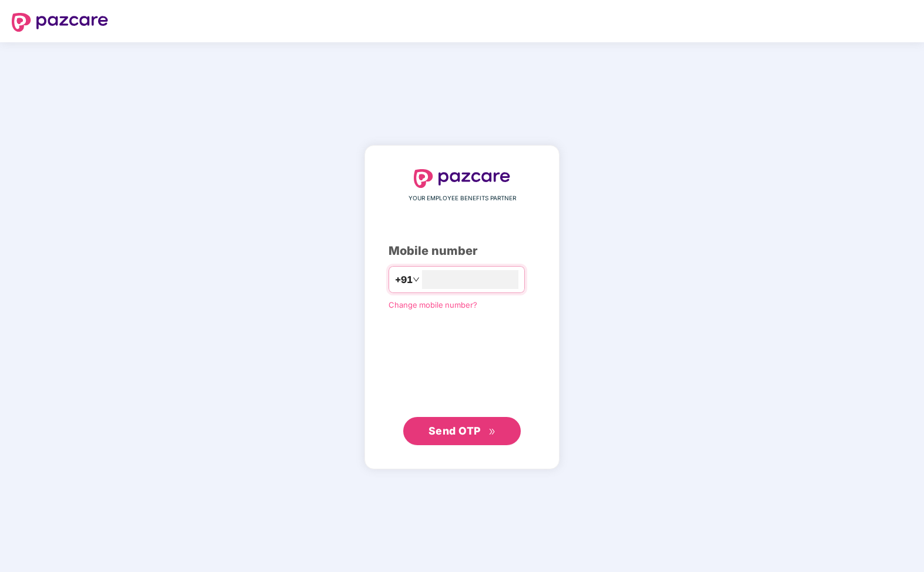  I want to click on span: double-right, so click(492, 432).